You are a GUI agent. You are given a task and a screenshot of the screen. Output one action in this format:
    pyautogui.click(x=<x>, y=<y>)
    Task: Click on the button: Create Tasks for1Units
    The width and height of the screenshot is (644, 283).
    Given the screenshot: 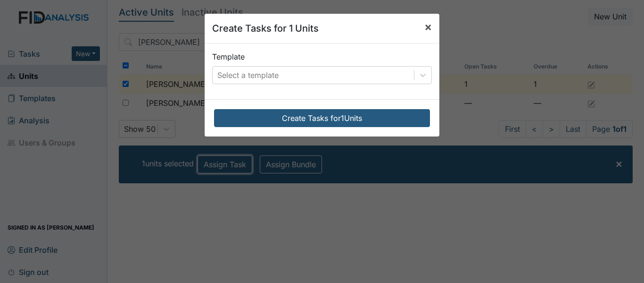 What is the action you would take?
    pyautogui.click(x=322, y=118)
    